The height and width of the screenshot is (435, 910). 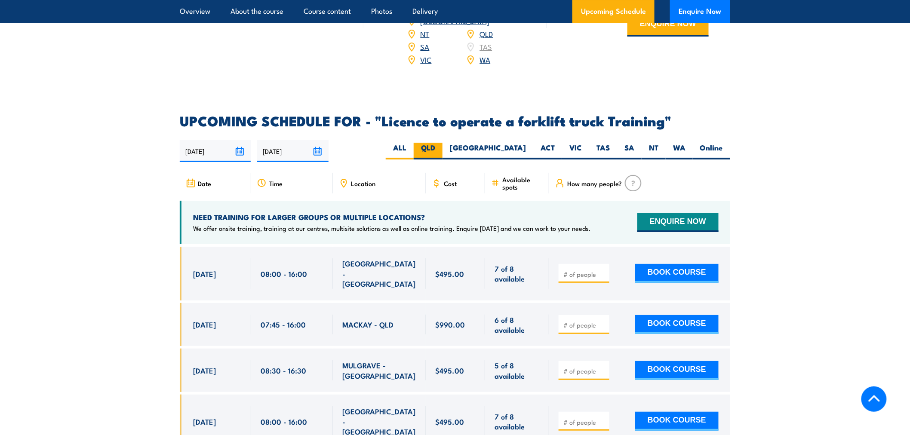 What do you see at coordinates (204, 183) in the screenshot?
I see `span: Date` at bounding box center [204, 183].